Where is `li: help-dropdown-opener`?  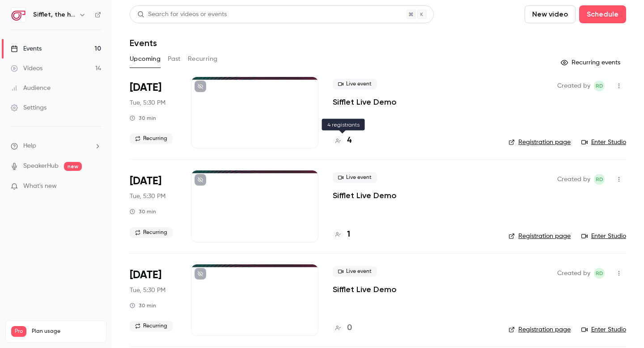 li: help-dropdown-opener is located at coordinates (56, 146).